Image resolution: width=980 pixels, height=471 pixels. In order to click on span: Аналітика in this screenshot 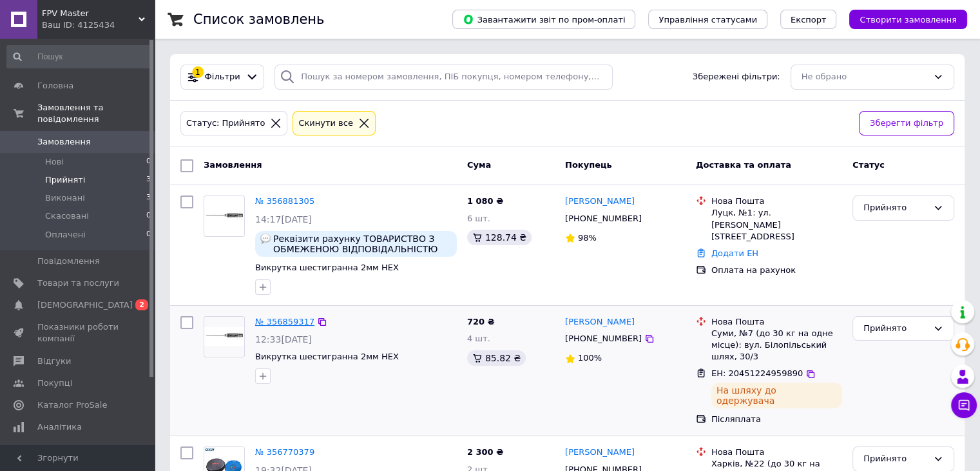, I will do `click(59, 427)`.